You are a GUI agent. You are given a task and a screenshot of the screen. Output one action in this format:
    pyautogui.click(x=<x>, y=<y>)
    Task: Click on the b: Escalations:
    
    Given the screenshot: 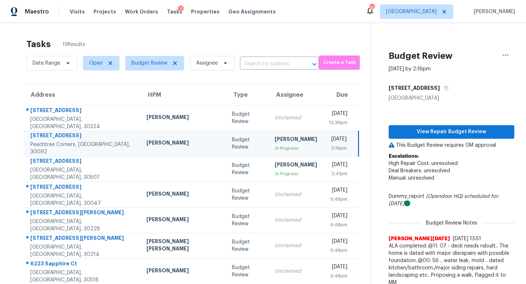 What is the action you would take?
    pyautogui.click(x=404, y=156)
    